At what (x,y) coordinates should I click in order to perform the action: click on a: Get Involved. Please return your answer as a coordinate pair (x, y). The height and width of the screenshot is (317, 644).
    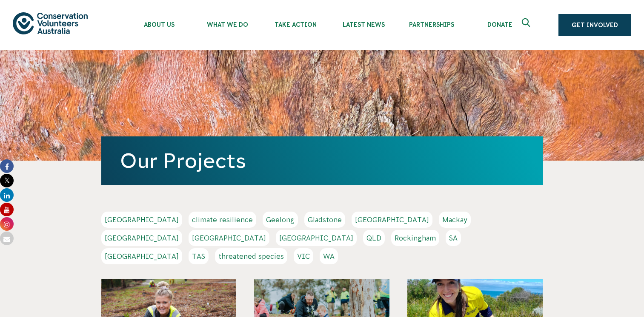
    Looking at the image, I should click on (595, 25).